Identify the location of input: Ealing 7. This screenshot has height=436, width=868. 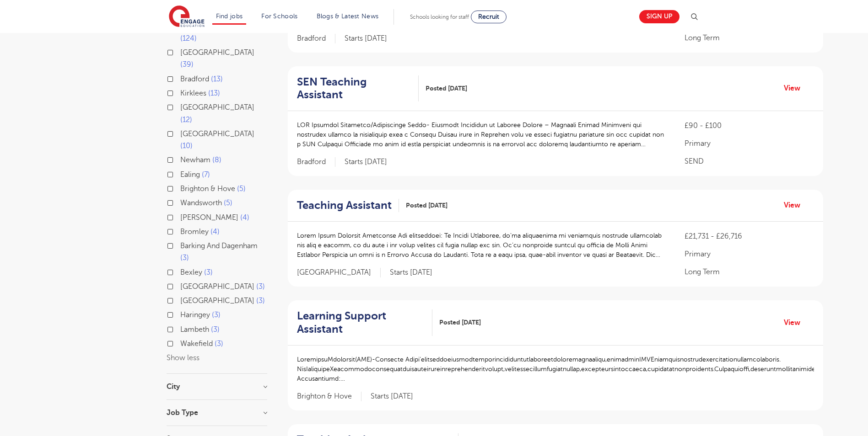
(183, 173).